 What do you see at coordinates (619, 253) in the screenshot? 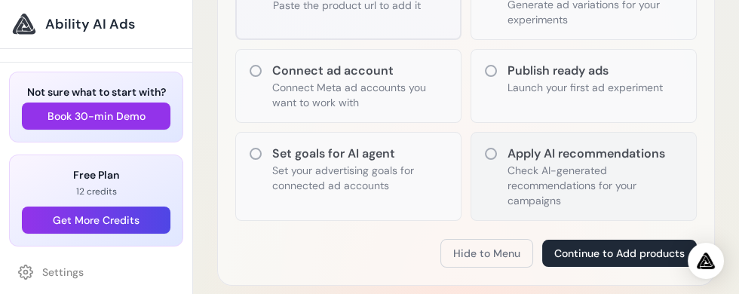
I see `button: Continue to Add products` at bounding box center [619, 253].